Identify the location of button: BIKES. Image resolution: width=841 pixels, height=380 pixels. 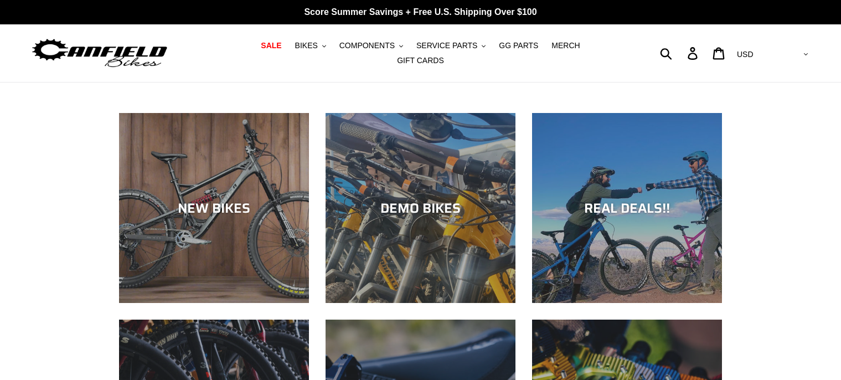
(311, 45).